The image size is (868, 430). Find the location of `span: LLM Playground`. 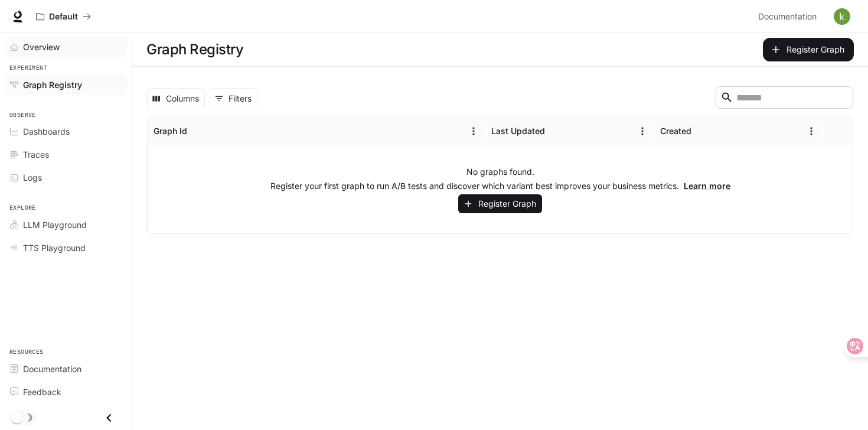

span: LLM Playground is located at coordinates (55, 225).